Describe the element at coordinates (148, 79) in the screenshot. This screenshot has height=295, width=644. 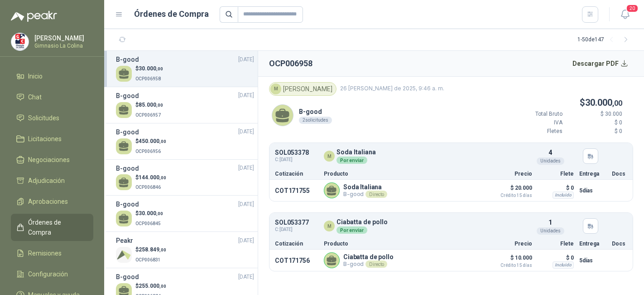
I see `span: OCP006958` at that location.